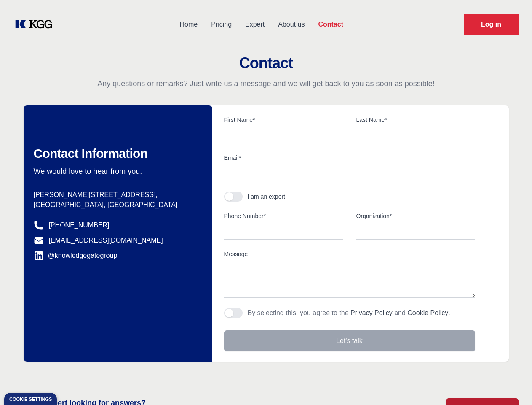 The height and width of the screenshot is (405, 532). What do you see at coordinates (371, 313) in the screenshot?
I see `a: Privacy Policy` at bounding box center [371, 313].